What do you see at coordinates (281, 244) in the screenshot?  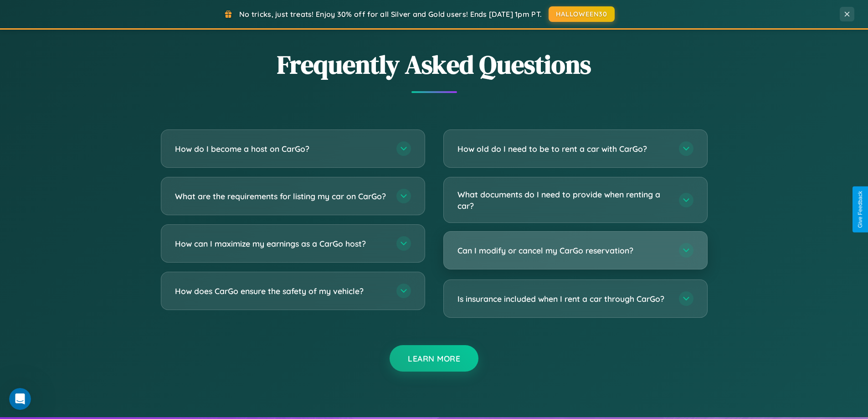 I see `h3: How can I maximize my earnings as a CarGo host?` at bounding box center [281, 244].